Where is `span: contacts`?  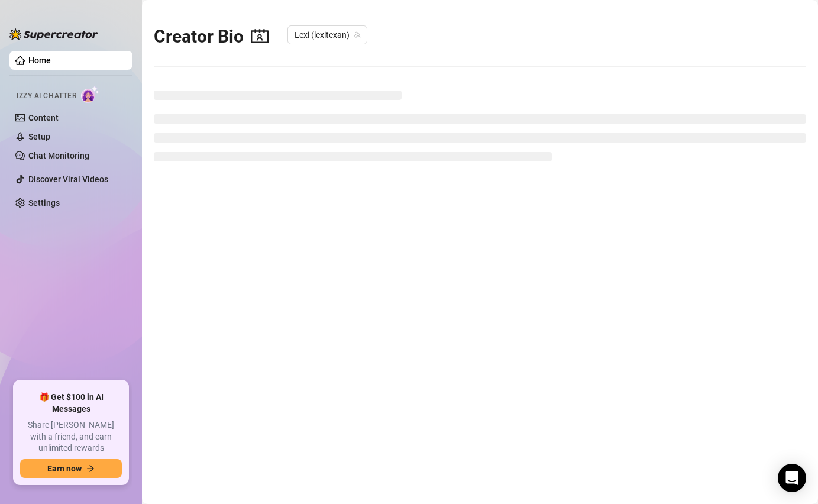
span: contacts is located at coordinates (260, 36).